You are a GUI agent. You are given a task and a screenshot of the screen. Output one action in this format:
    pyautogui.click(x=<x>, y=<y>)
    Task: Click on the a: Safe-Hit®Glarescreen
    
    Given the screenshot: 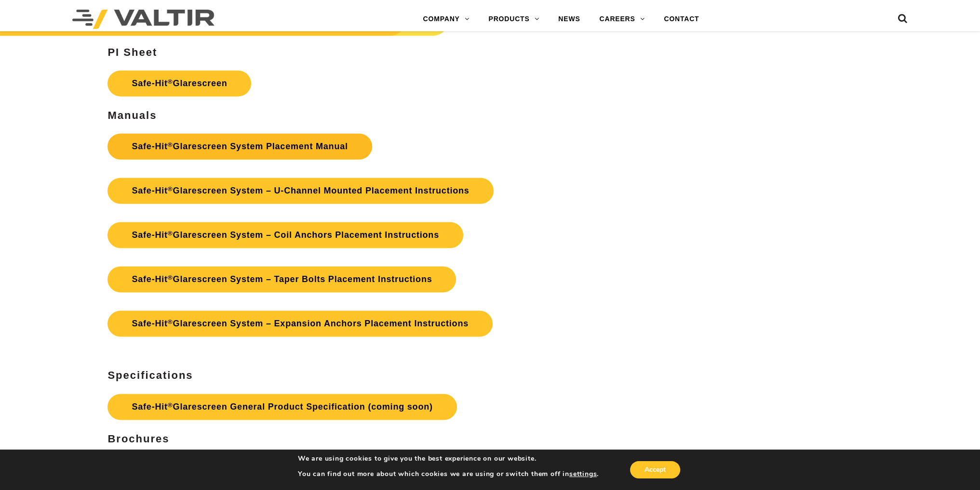 What is the action you would take?
    pyautogui.click(x=179, y=83)
    